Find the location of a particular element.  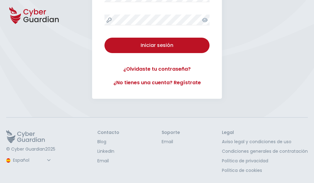

h3: Soporte is located at coordinates (171, 133).